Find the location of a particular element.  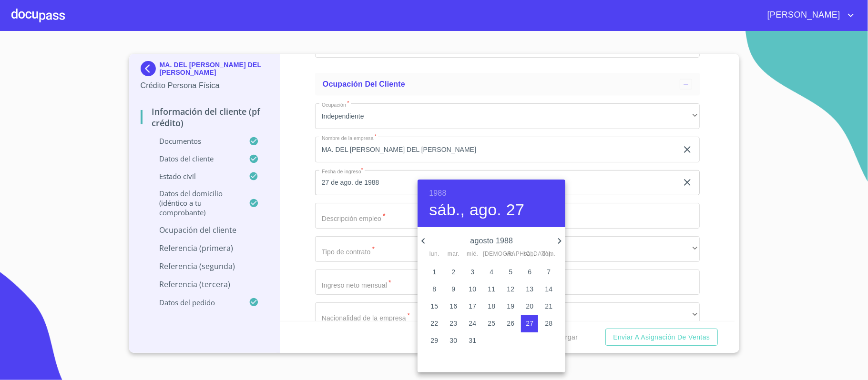

p: 6 is located at coordinates (529, 272).